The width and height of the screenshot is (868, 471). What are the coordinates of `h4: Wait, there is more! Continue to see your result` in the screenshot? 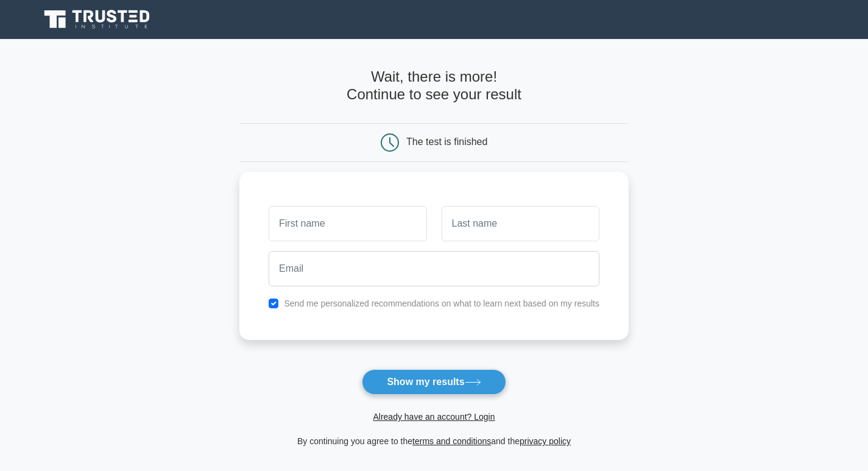 It's located at (434, 86).